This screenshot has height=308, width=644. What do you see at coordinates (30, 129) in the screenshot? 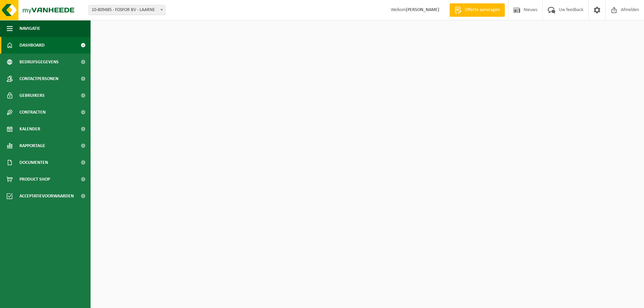
I see `span: Kalender` at bounding box center [30, 129].